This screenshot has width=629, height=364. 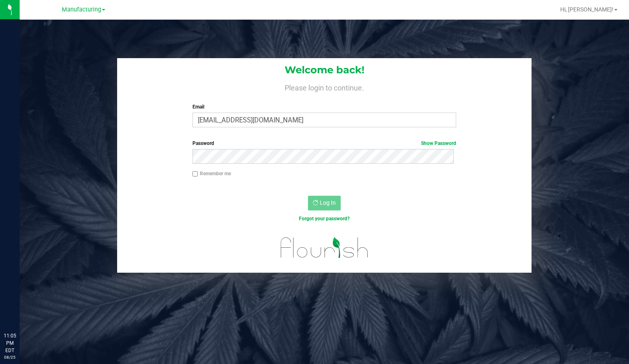 I want to click on a: Show Password, so click(x=438, y=143).